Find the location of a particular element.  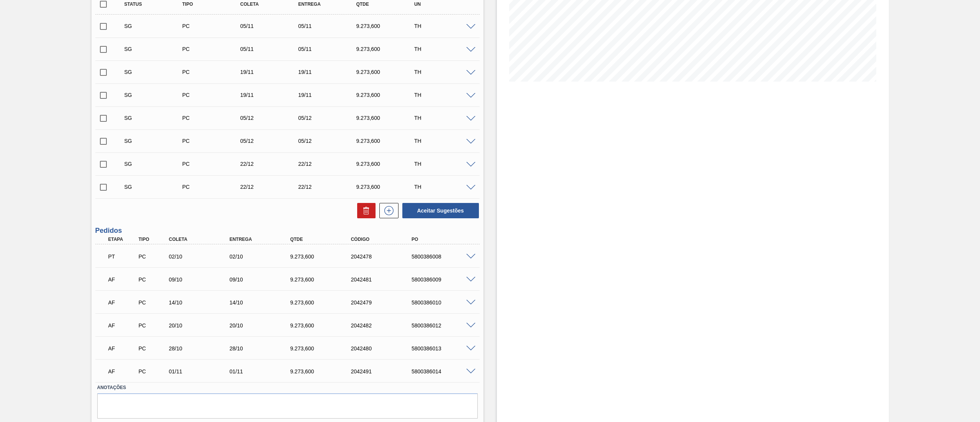

div: Nova sugestão is located at coordinates (387, 211).